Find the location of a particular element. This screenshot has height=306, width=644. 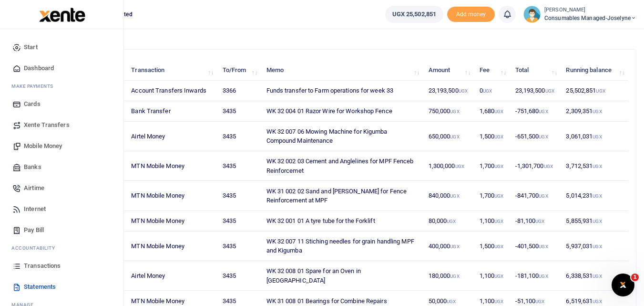

li: Toup your wallet is located at coordinates (472, 14).